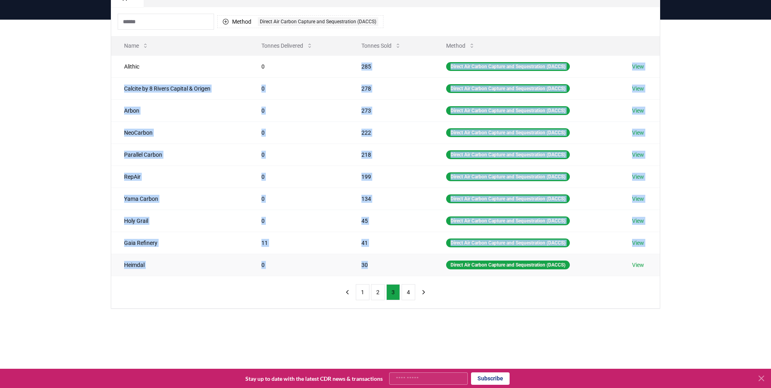 This screenshot has width=771, height=388. I want to click on td: 30, so click(391, 265).